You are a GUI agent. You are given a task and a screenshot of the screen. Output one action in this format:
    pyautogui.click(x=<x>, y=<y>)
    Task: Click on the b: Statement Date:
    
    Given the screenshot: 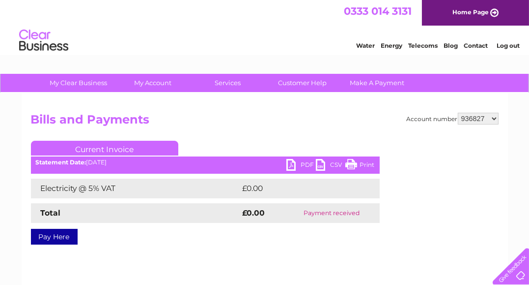 What is the action you would take?
    pyautogui.click(x=61, y=162)
    